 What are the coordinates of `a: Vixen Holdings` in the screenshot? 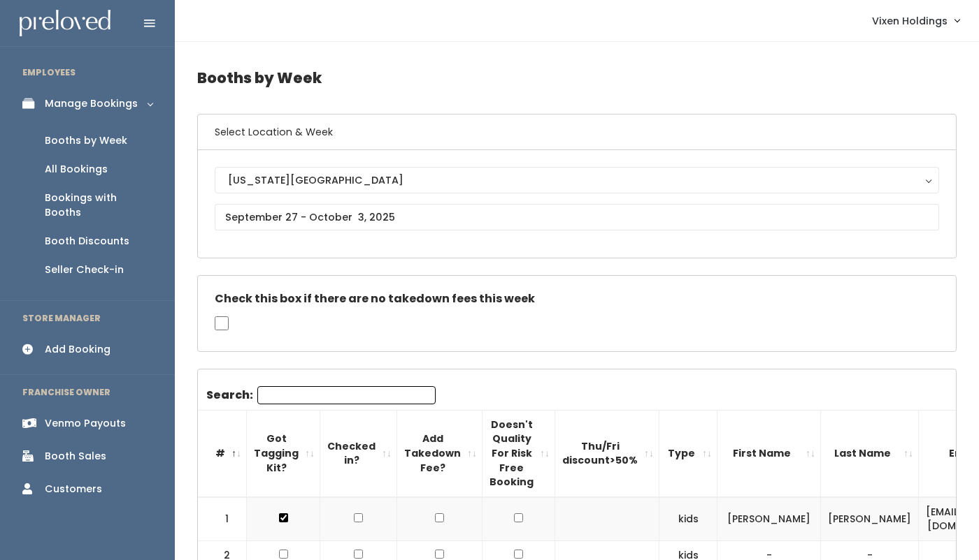 It's located at (916, 21).